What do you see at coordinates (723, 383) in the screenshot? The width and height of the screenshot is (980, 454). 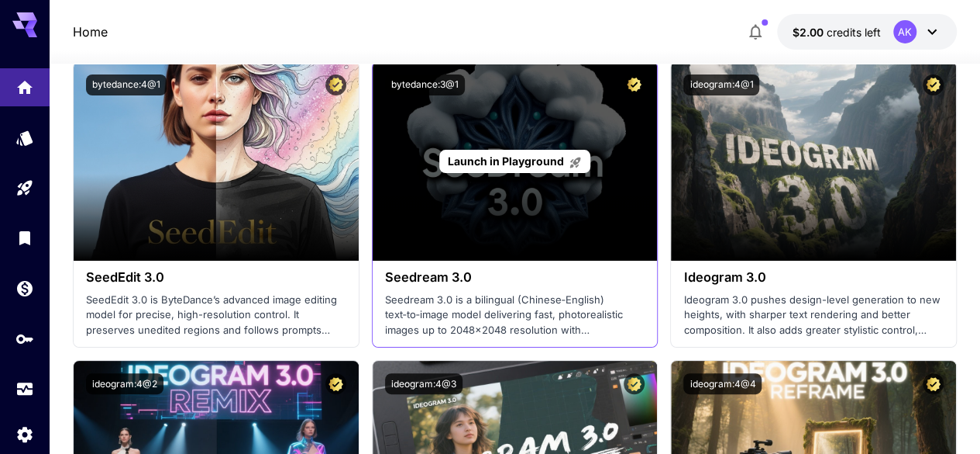 I see `button: ideogram:4@4` at bounding box center [723, 383].